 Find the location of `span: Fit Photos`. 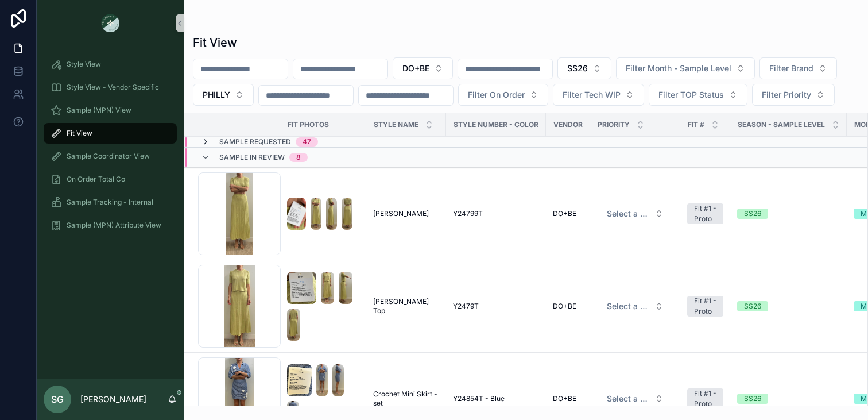

span: Fit Photos is located at coordinates (308, 124).